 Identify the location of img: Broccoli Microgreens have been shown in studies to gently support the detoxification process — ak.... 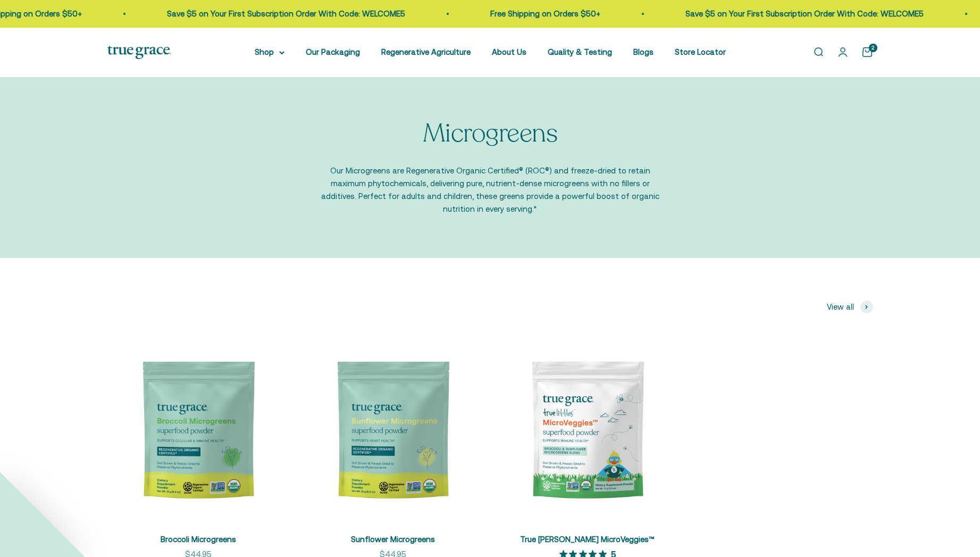
(198, 430).